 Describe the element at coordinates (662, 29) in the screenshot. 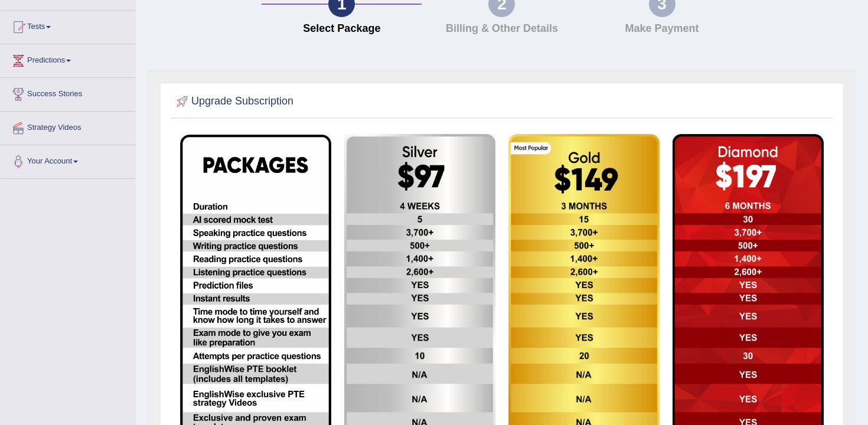

I see `h4: Make Payment` at that location.